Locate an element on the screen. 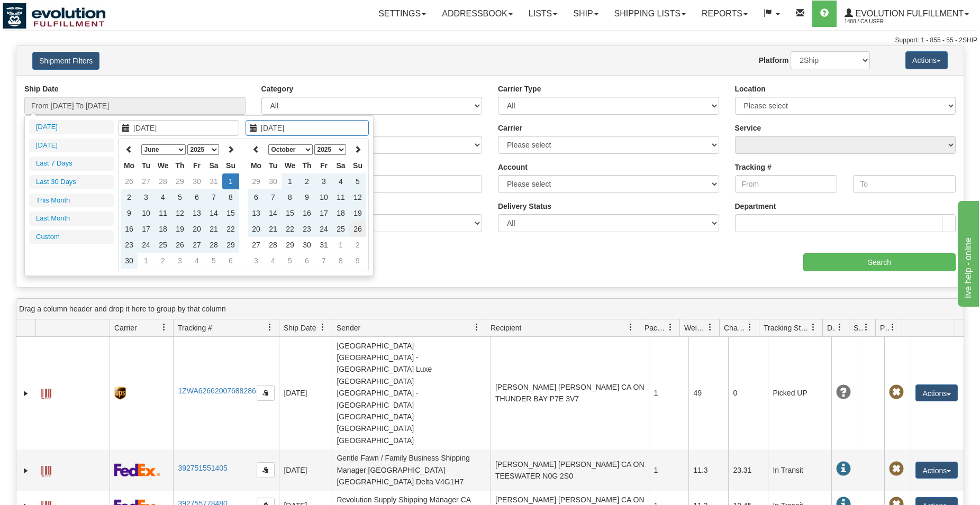 The height and width of the screenshot is (505, 980). a: Sender filter column settings is located at coordinates (477, 327).